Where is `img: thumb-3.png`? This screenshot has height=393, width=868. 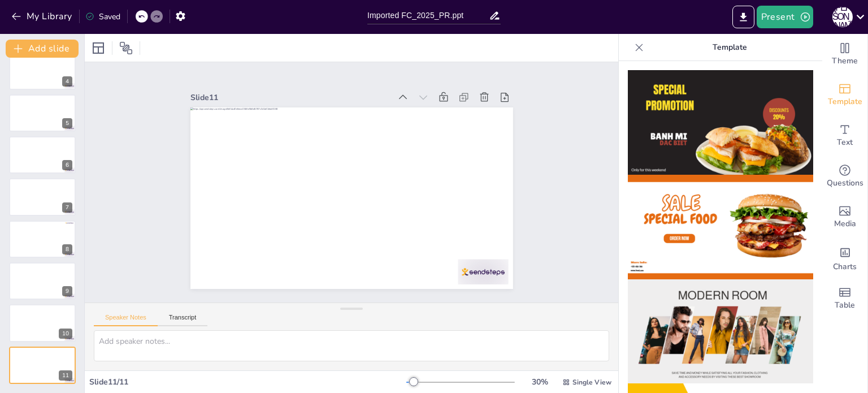
img: thumb-3.png is located at coordinates (721, 332).